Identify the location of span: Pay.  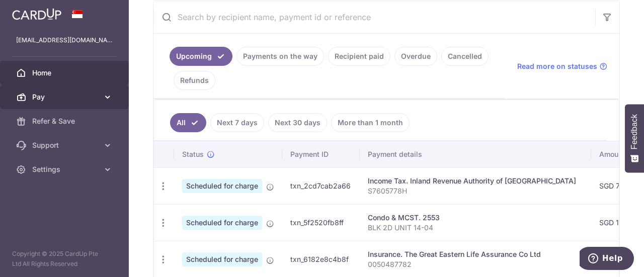
(66, 97).